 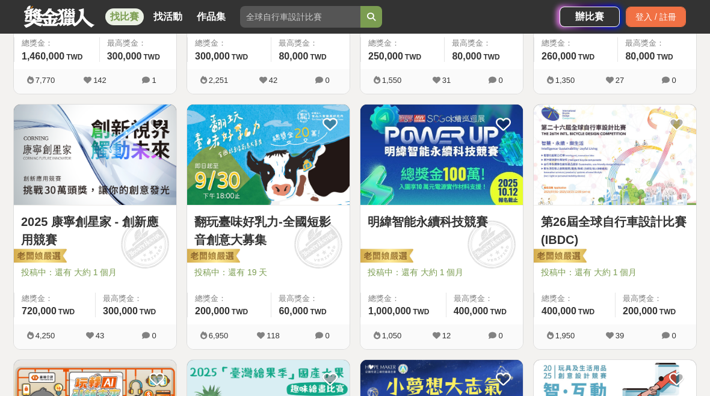 What do you see at coordinates (268, 272) in the screenshot?
I see `span: 投稿中：還有 19 天` at bounding box center [268, 272].